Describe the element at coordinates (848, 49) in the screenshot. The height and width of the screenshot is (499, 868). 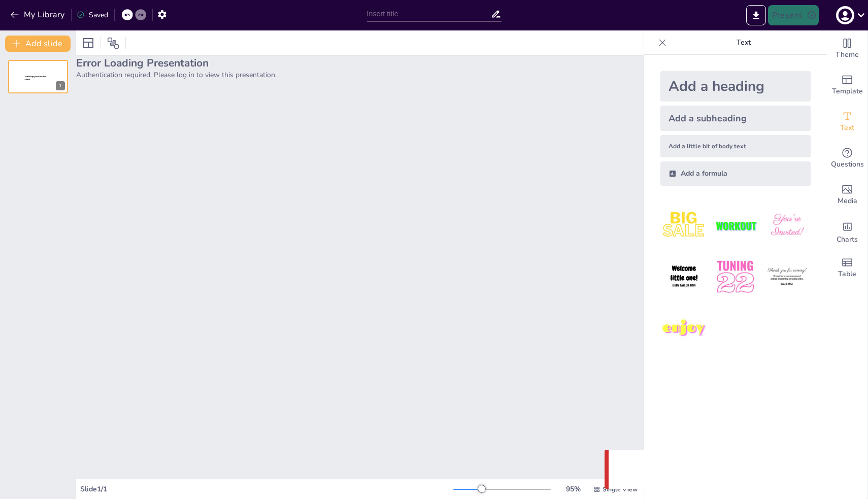
I see `div: Change the overall theme` at that location.